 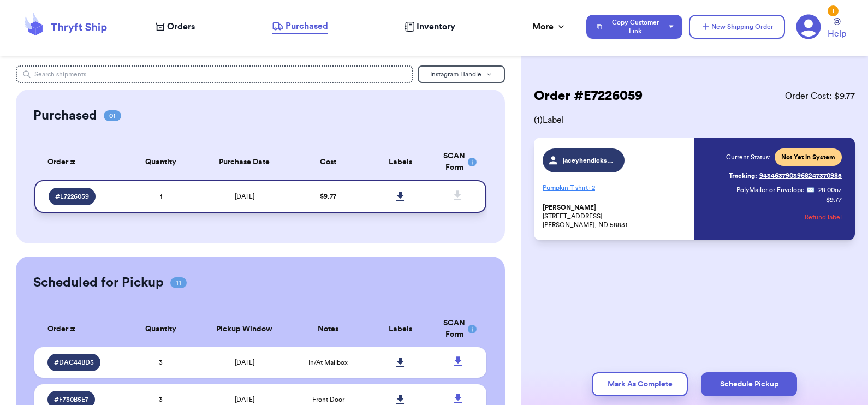 What do you see at coordinates (181, 27) in the screenshot?
I see `span: Orders` at bounding box center [181, 27].